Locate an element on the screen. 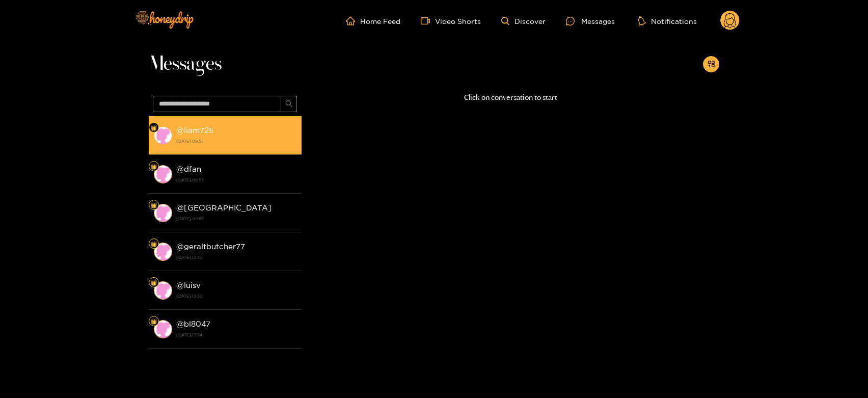 Image resolution: width=868 pixels, height=398 pixels. div: Messages is located at coordinates (590, 21).